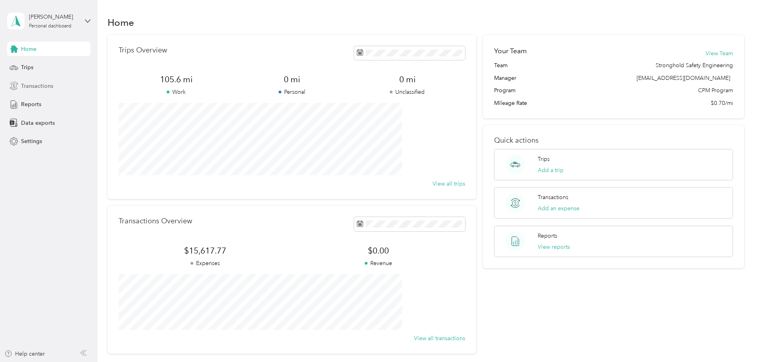  What do you see at coordinates (547, 235) in the screenshot?
I see `p: Reports` at bounding box center [547, 235].